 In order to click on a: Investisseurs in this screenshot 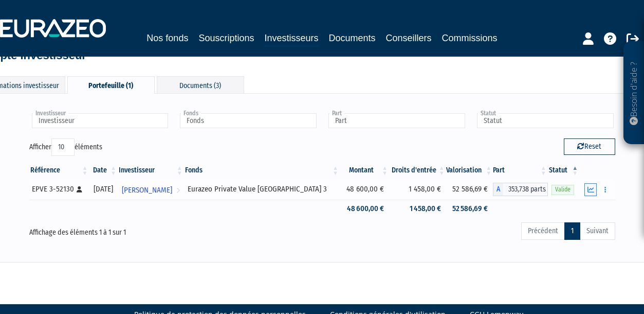, I will do `click(291, 39)`.